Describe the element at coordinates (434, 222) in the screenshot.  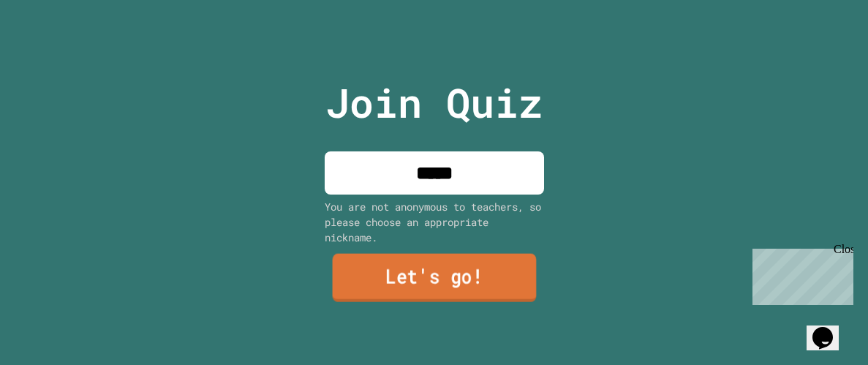
I see `div: You are not anonymous to teachers, so please choose an appropriate nickname.` at that location.